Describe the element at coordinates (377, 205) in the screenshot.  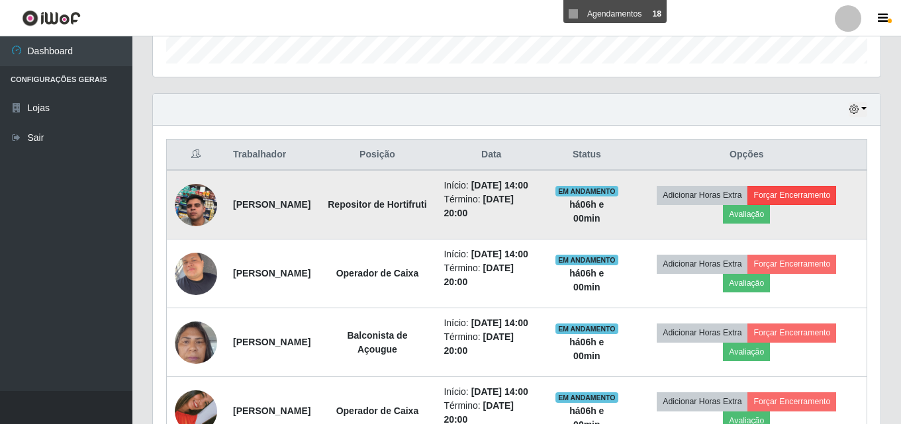
I see `strong: Repositor de Hortifruti` at that location.